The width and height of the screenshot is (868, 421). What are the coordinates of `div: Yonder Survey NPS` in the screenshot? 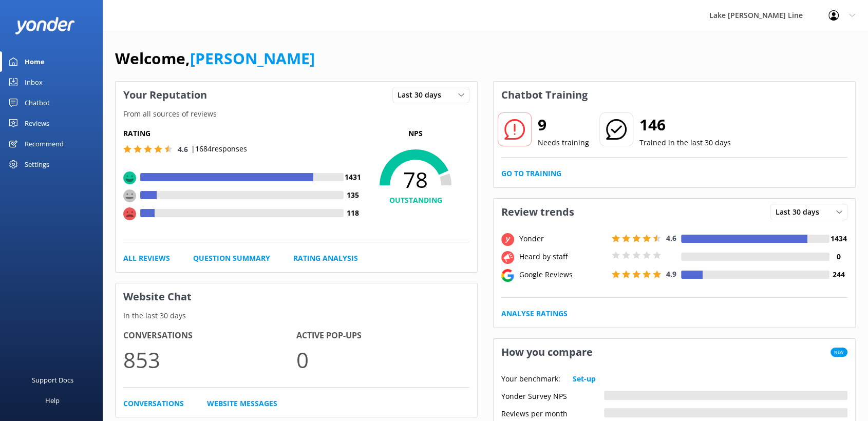 It's located at (553, 395).